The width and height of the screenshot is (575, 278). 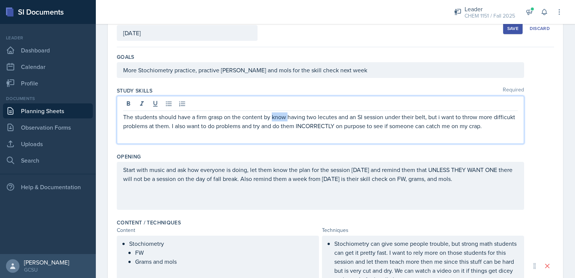 I want to click on div: Documents, so click(x=48, y=98).